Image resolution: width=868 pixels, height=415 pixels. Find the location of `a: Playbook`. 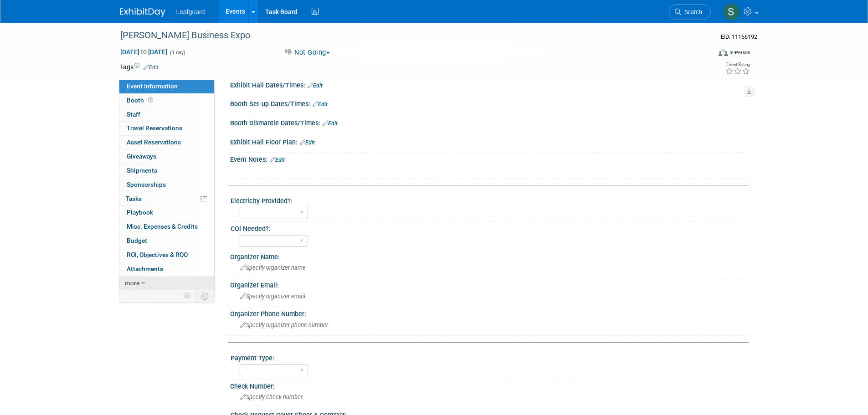

a: Playbook is located at coordinates (167, 213).